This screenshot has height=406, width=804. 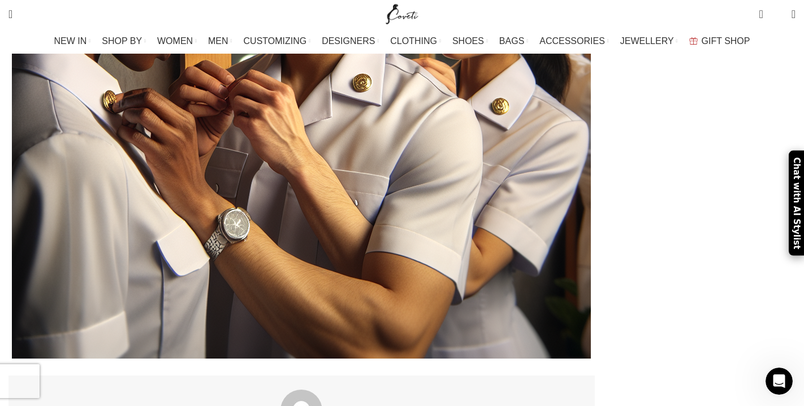 I want to click on a: CLOTHING, so click(x=415, y=41).